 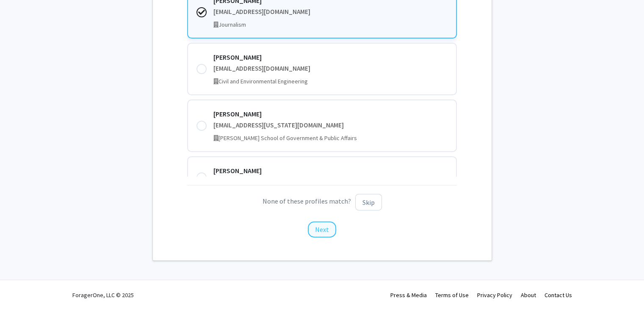 I want to click on span: Journalism, so click(x=232, y=25).